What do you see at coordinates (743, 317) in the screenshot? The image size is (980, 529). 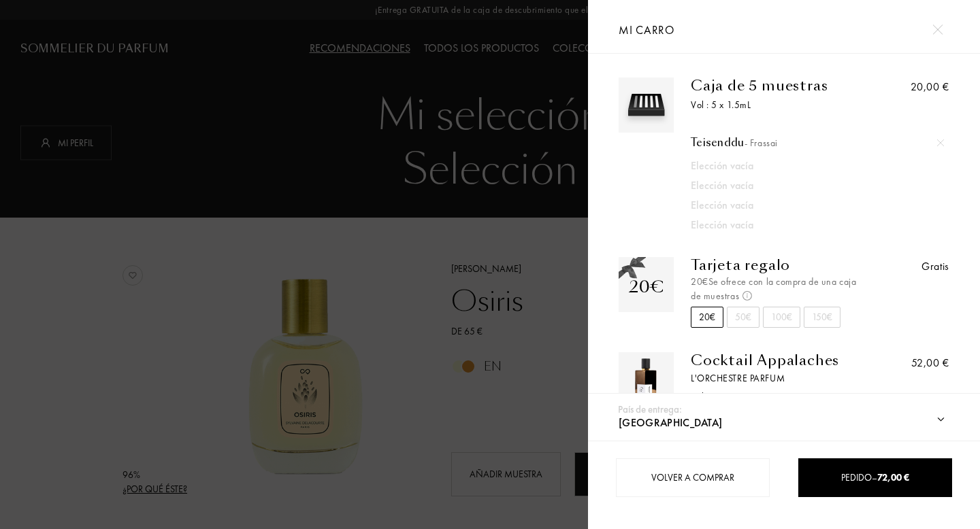 I see `div: 50€` at bounding box center [743, 317].